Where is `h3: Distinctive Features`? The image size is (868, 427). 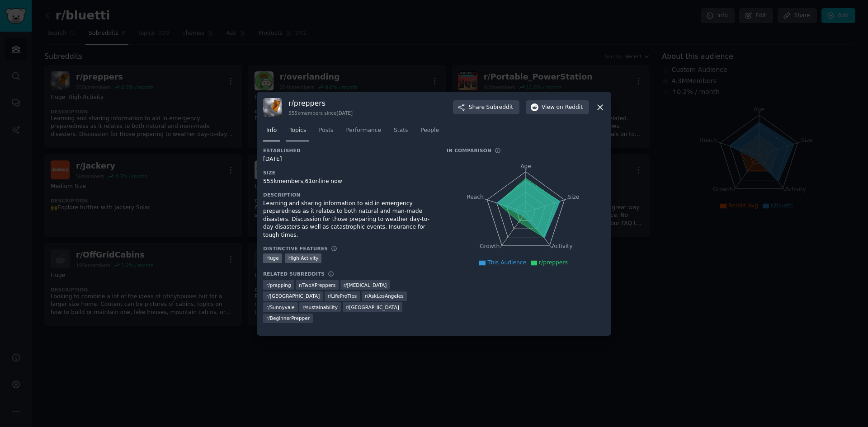
h3: Distinctive Features is located at coordinates (295, 249).